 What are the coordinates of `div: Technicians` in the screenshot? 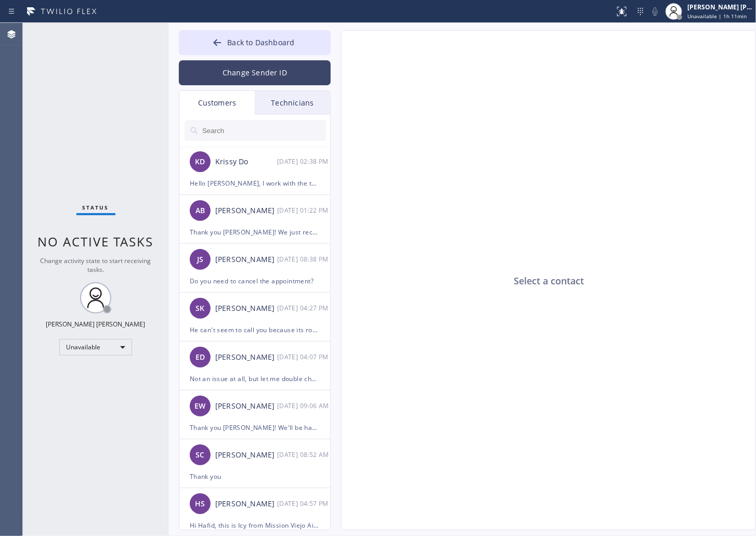 It's located at (292, 103).